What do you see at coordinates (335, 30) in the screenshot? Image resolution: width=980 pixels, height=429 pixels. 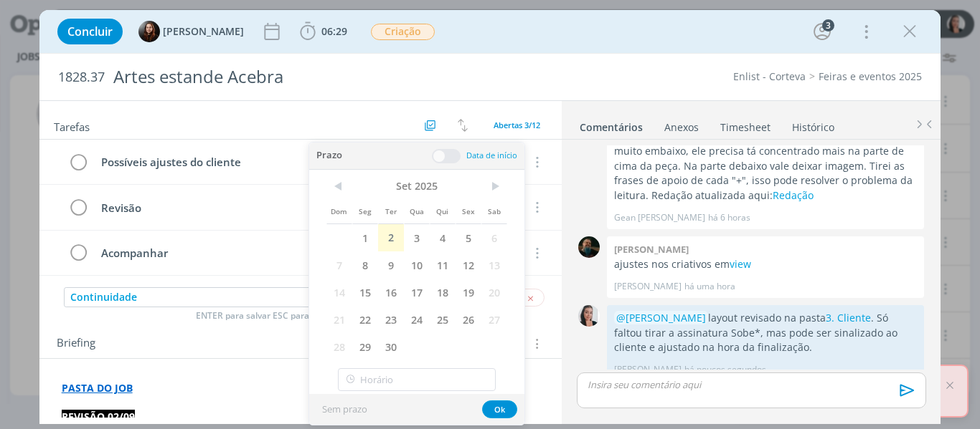 I see `span: 06:29` at bounding box center [335, 30].